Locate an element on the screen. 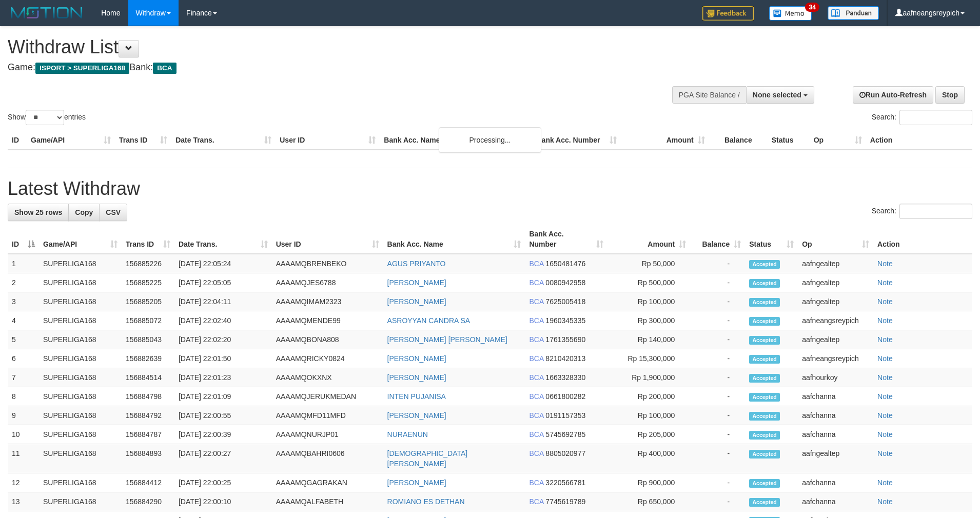 The height and width of the screenshot is (518, 980). span: Copy 3220566781 to clipboard is located at coordinates (565, 483).